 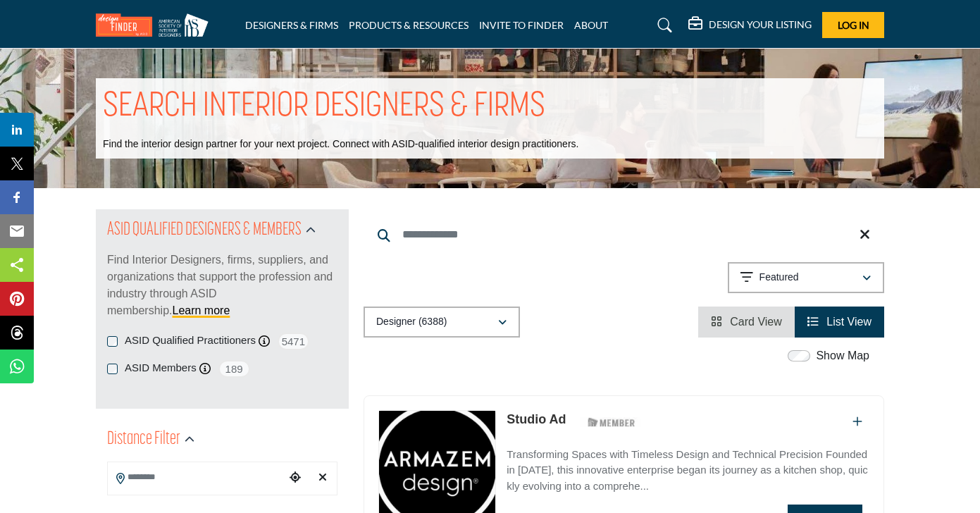 I want to click on label: Show Map, so click(x=843, y=356).